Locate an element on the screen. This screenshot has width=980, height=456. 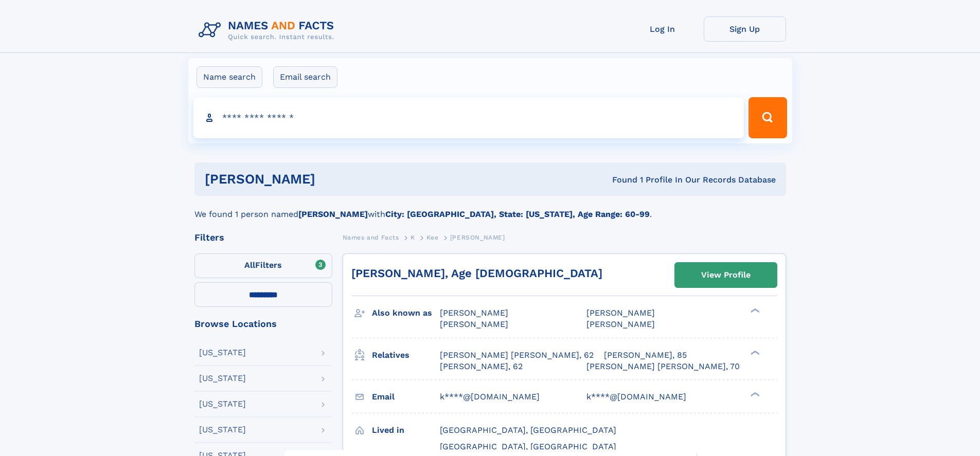
a: Names and Facts is located at coordinates (371, 237).